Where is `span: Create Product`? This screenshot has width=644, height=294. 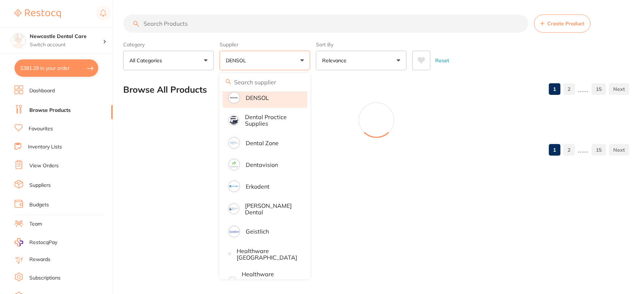 span: Create Product is located at coordinates (566, 24).